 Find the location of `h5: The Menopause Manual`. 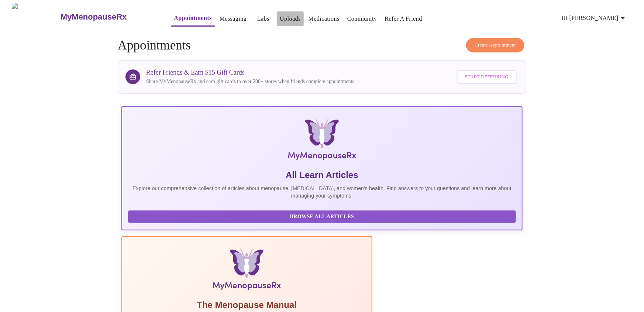

h5: The Menopause Manual is located at coordinates (247, 305).